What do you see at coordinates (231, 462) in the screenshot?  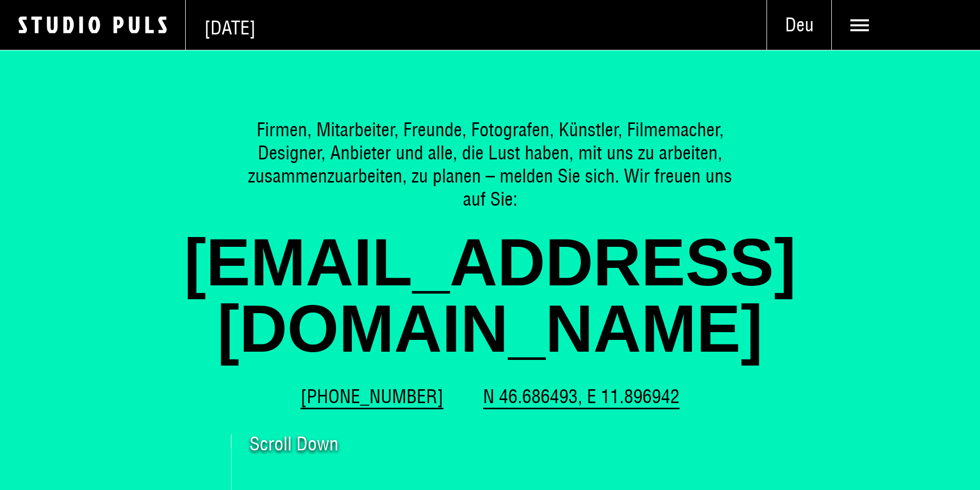 I see `a: Scroll Down` at bounding box center [231, 462].